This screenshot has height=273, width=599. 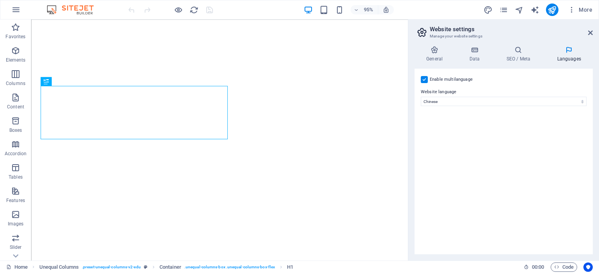 What do you see at coordinates (519, 10) in the screenshot?
I see `i: Navigator` at bounding box center [519, 10].